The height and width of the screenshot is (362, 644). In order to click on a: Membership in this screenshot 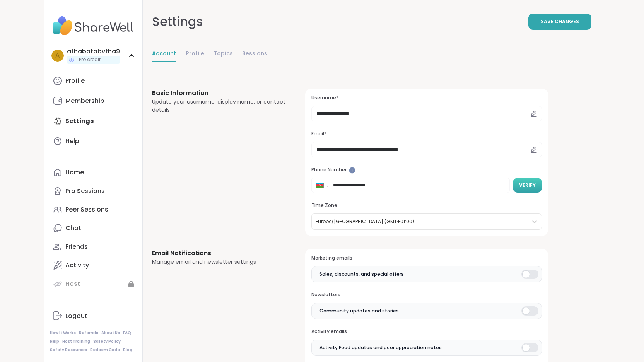, I will do `click(93, 101)`.